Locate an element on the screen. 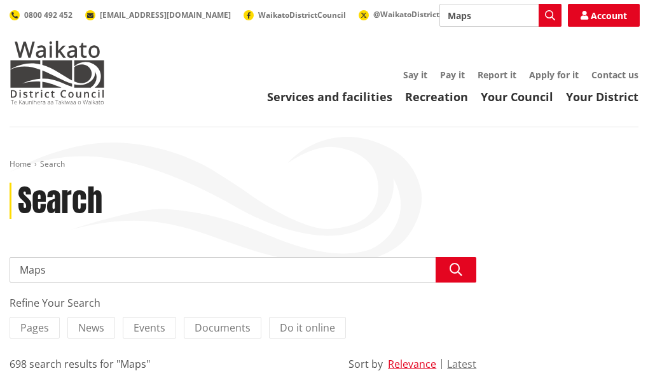  div: 698 search results for "Maps" is located at coordinates (80, 364).